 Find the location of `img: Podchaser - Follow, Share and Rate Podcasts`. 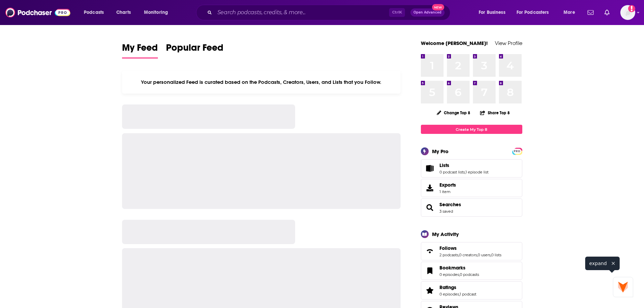

img: Podchaser - Follow, Share and Rate Podcasts is located at coordinates (38, 13).